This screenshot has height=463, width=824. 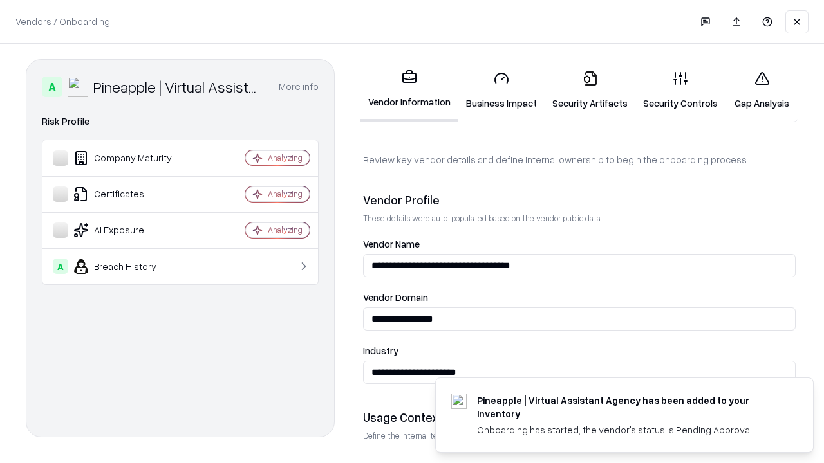 I want to click on p: Vendors / Onboarding, so click(x=62, y=21).